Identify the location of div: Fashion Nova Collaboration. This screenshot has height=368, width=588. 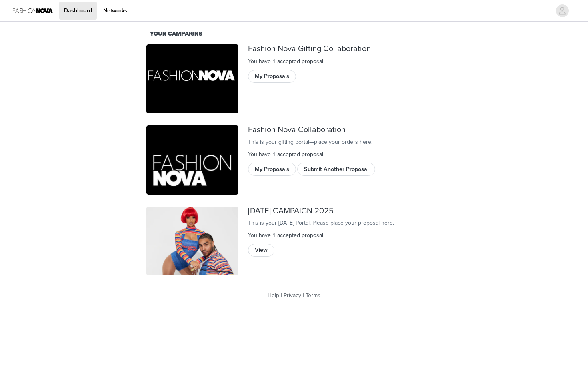
(345, 130).